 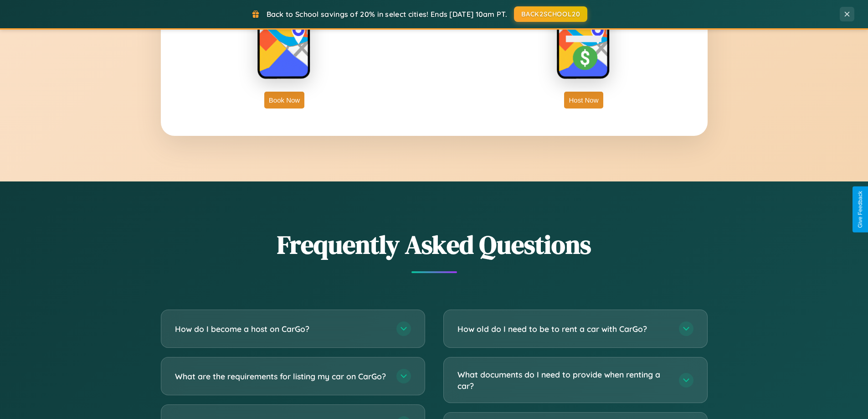 What do you see at coordinates (564, 380) in the screenshot?
I see `h3: What documents do I need to provide when renting a car?` at bounding box center [564, 380].